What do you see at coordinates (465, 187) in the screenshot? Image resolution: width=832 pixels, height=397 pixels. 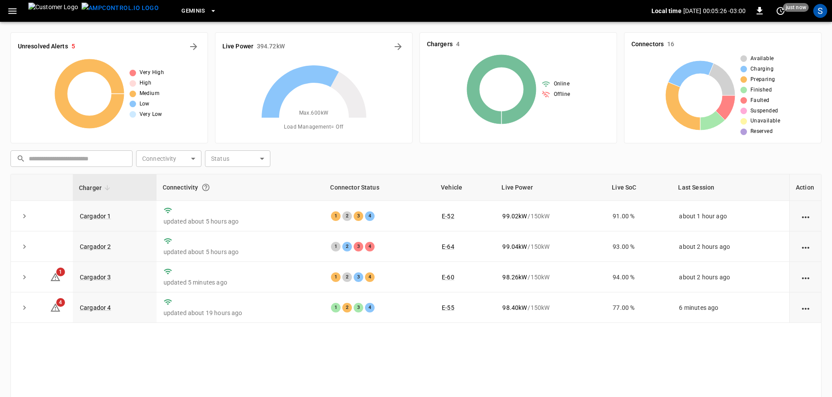 I see `th: Vehicle` at bounding box center [465, 187].